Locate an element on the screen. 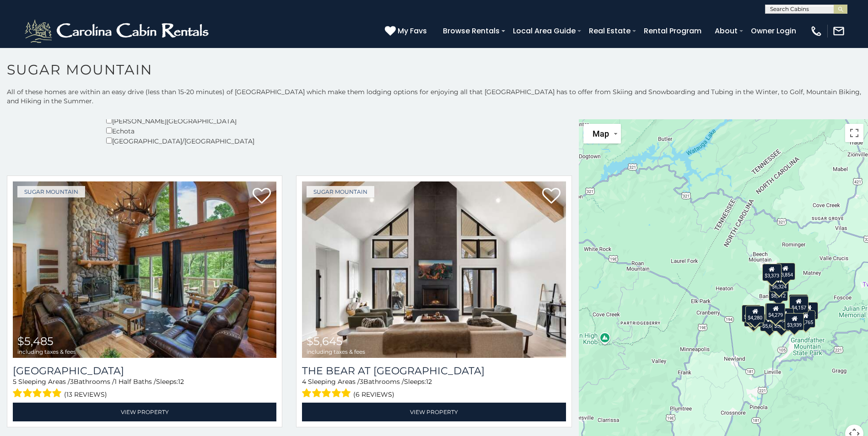 This screenshot has width=868, height=436. span: $5,485 is located at coordinates (35, 341).